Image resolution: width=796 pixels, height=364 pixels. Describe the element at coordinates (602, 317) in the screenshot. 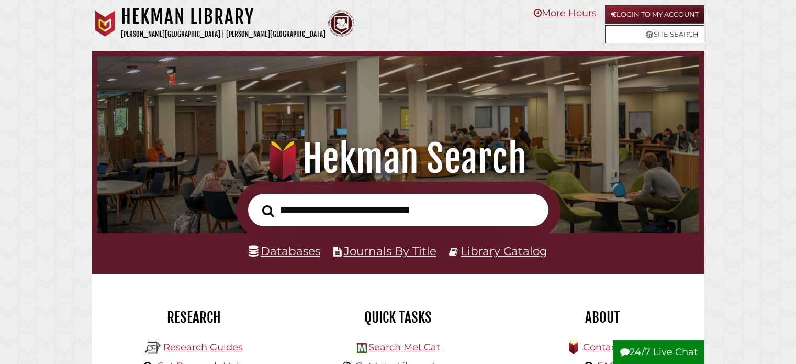

I see `h2: About` at that location.